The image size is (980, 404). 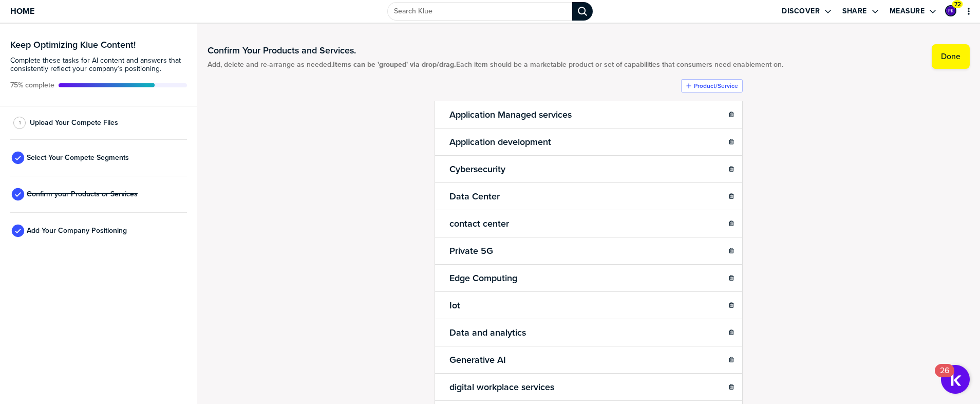 I want to click on li: Generative AI, so click(x=588, y=360).